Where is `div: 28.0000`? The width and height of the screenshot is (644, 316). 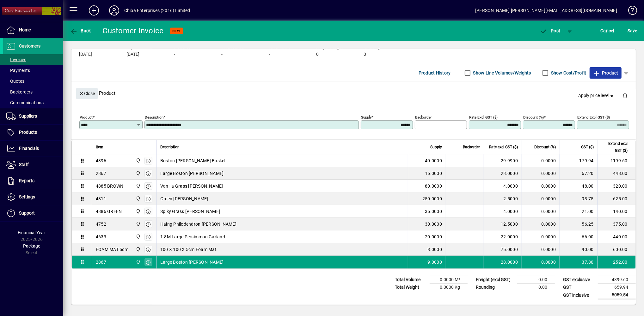
div: 28.0000 is located at coordinates (503, 173).